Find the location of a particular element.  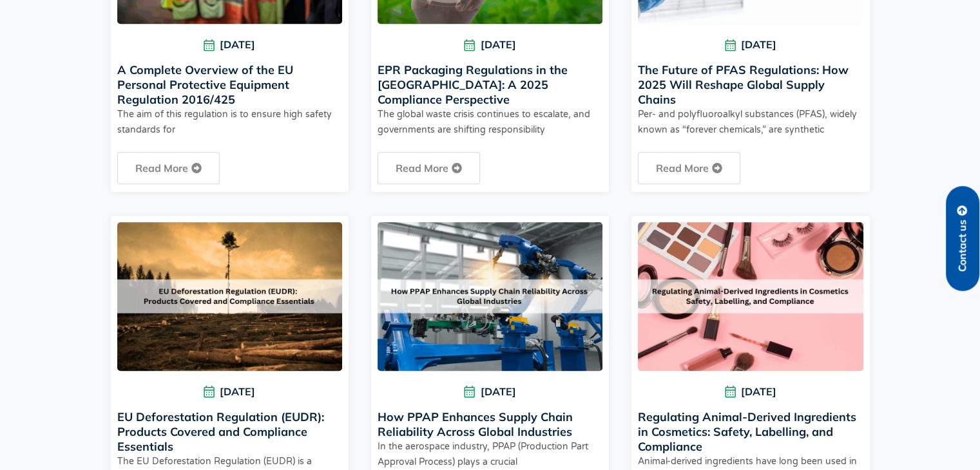

span: Contact us is located at coordinates (962, 245).